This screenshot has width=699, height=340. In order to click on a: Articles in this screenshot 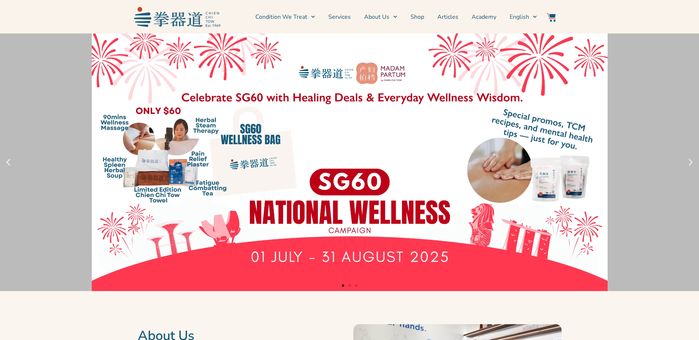, I will do `click(448, 17)`.